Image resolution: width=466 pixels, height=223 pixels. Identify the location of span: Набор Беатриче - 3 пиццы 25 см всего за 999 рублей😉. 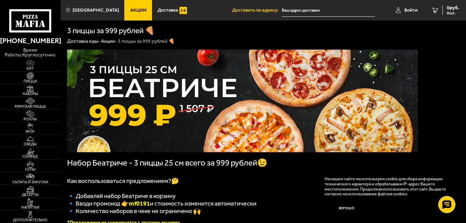
(167, 163).